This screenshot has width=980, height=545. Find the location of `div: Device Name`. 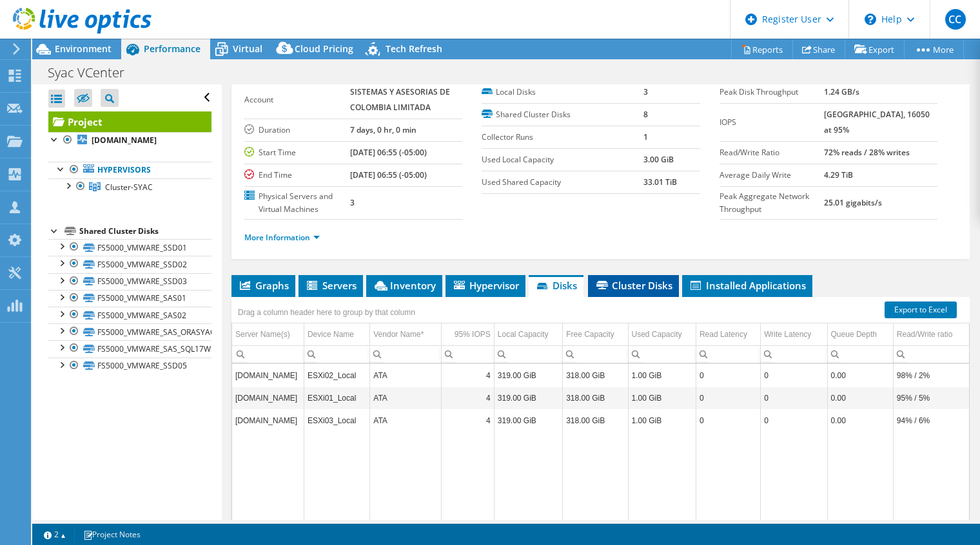

div: Device Name is located at coordinates (331, 334).